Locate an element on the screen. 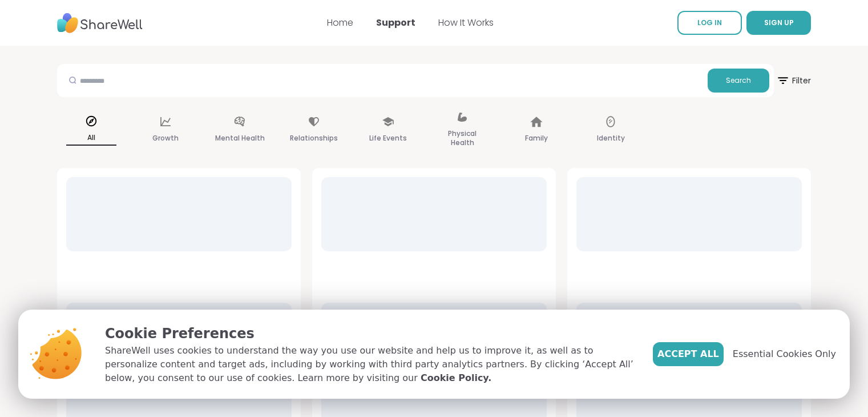 The height and width of the screenshot is (417, 868). span: Filter is located at coordinates (793, 81).